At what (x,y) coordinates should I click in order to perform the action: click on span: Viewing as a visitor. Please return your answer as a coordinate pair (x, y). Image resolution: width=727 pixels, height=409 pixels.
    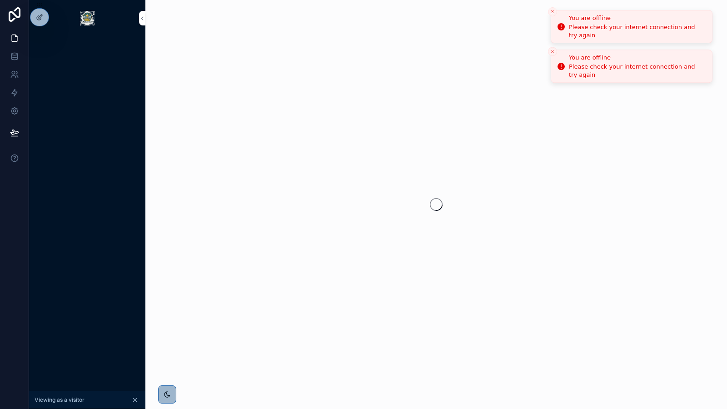
    Looking at the image, I should click on (59, 400).